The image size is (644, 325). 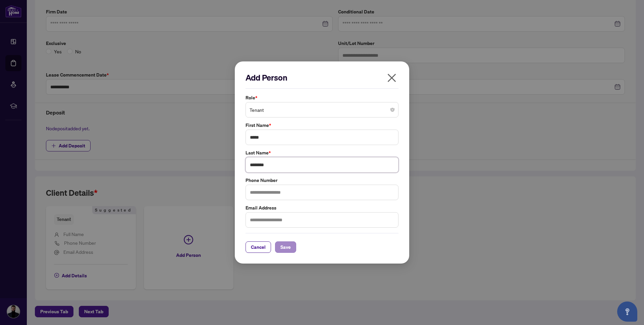 I want to click on button: Open asap, so click(x=627, y=312).